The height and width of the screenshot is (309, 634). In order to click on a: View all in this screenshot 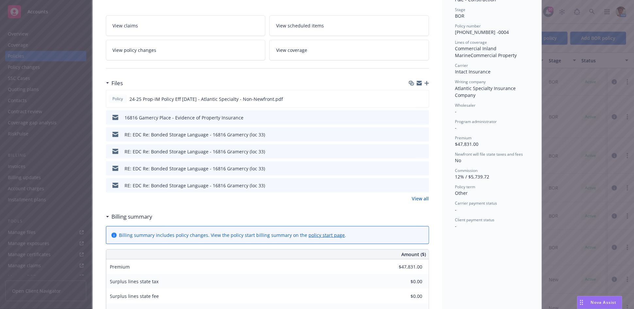, I will do `click(421, 199)`.